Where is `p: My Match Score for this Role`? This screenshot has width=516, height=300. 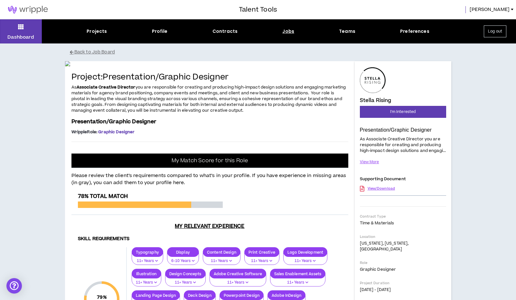 p: My Match Score for this Role is located at coordinates (210, 161).